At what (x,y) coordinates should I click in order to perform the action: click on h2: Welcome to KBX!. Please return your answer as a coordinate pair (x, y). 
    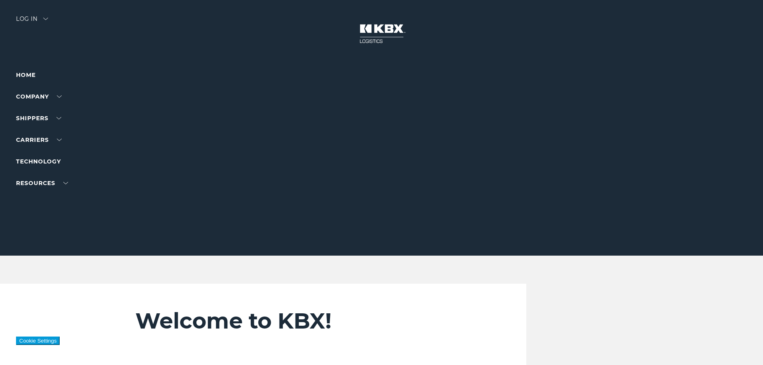
    Looking at the image, I should click on (307, 321).